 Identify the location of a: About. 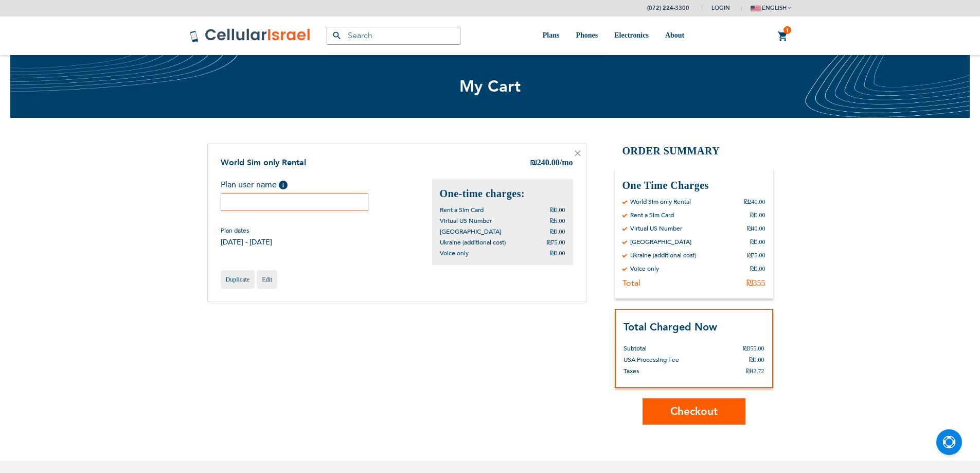
(675, 36).